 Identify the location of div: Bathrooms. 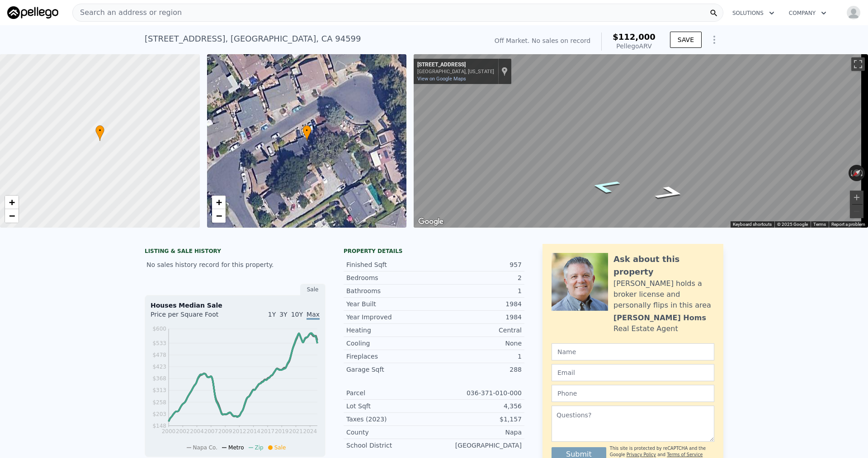
(390, 291).